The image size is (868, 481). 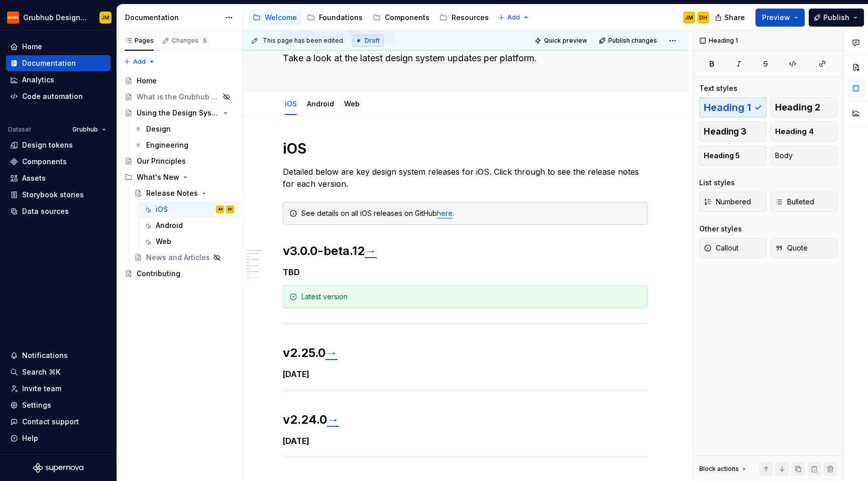 I want to click on div: Help, so click(x=30, y=438).